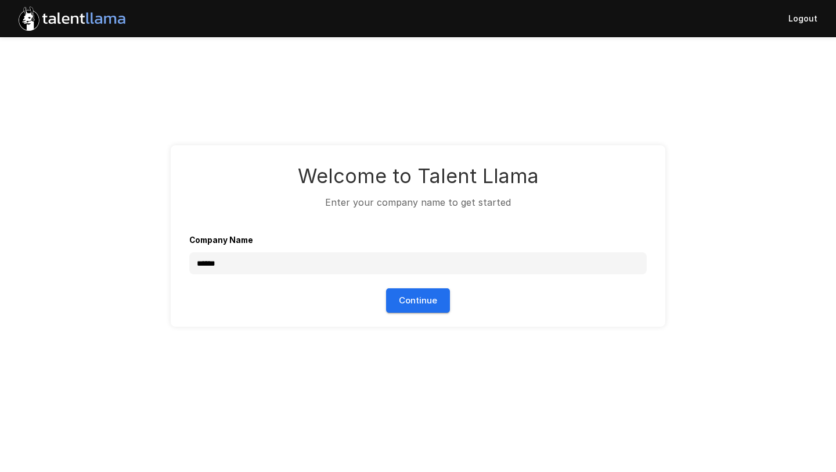 The image size is (836, 472). What do you see at coordinates (803, 19) in the screenshot?
I see `button: Logout` at bounding box center [803, 19].